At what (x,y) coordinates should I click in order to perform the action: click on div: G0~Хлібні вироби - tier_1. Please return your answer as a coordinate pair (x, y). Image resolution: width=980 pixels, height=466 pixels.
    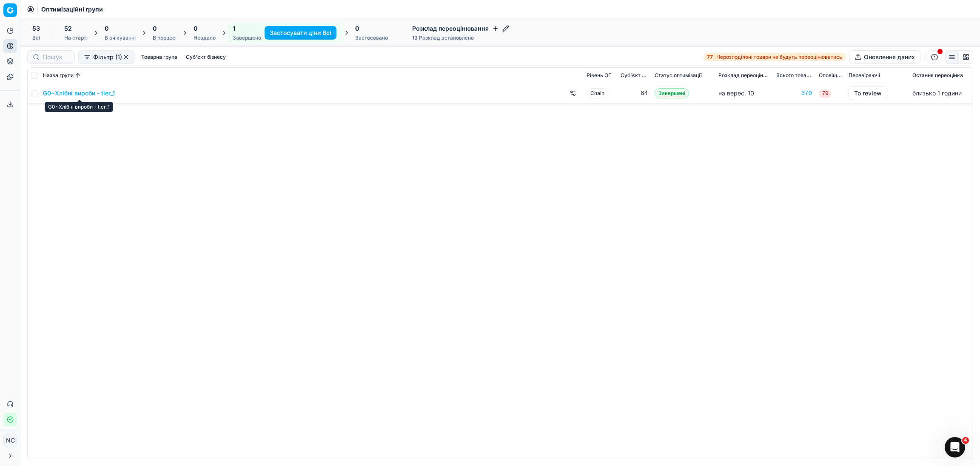
    Looking at the image, I should click on (78, 107).